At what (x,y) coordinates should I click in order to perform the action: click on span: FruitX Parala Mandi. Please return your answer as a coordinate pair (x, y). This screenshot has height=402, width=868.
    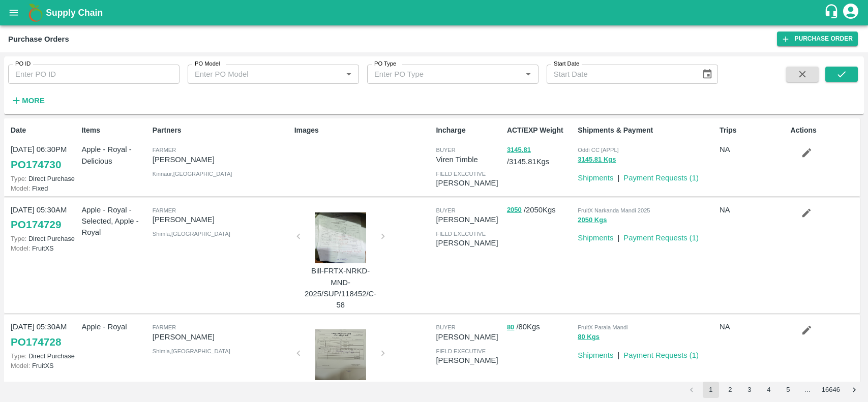
    Looking at the image, I should click on (602, 327).